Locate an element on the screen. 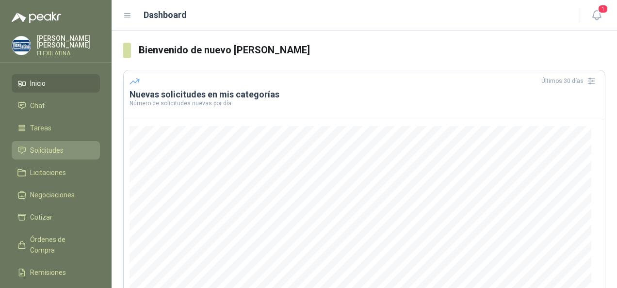 The height and width of the screenshot is (288, 617). span: Órdenes de Compra is located at coordinates (60, 245).